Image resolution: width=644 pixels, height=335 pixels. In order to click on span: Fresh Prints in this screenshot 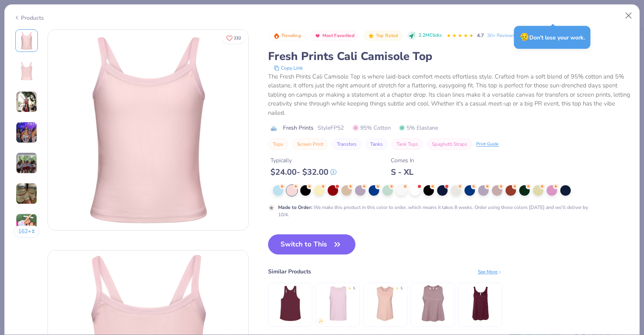, I will do `click(298, 128)`.